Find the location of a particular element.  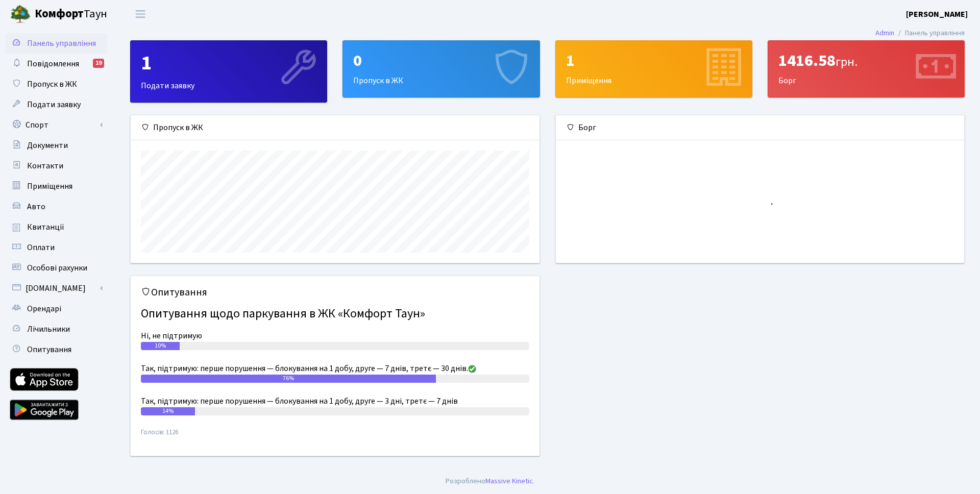

a: Massive Kinetic is located at coordinates (509, 481).